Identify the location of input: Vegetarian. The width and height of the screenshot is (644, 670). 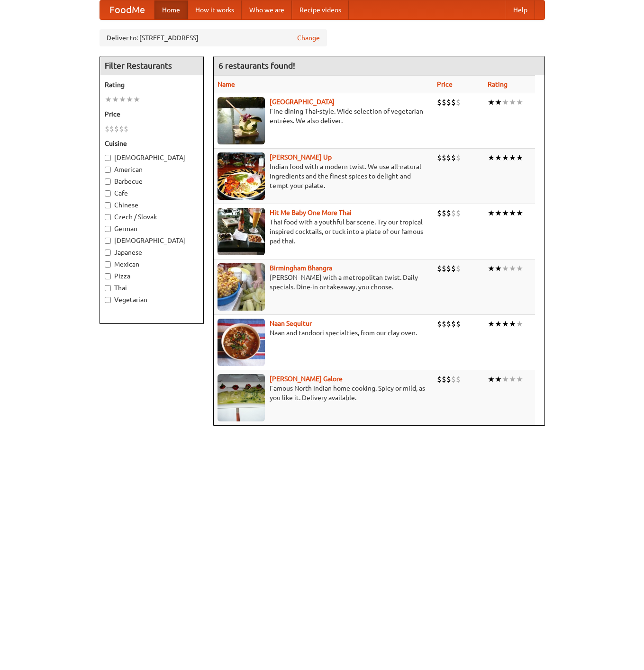
(108, 300).